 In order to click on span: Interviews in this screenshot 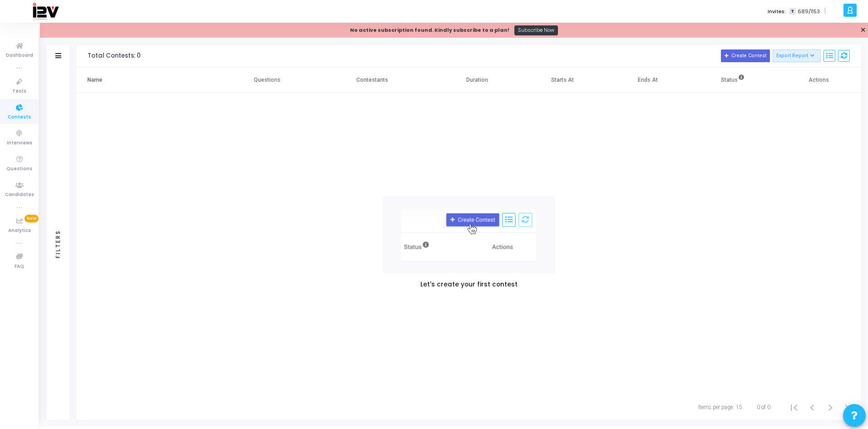, I will do `click(19, 143)`.